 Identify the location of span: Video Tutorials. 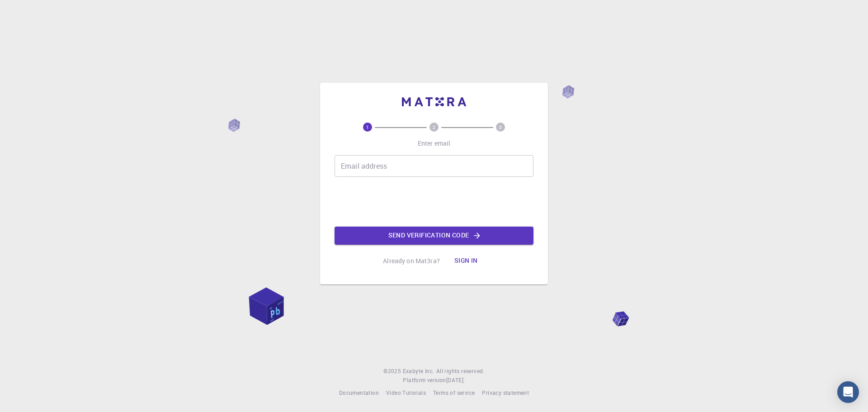
(406, 392).